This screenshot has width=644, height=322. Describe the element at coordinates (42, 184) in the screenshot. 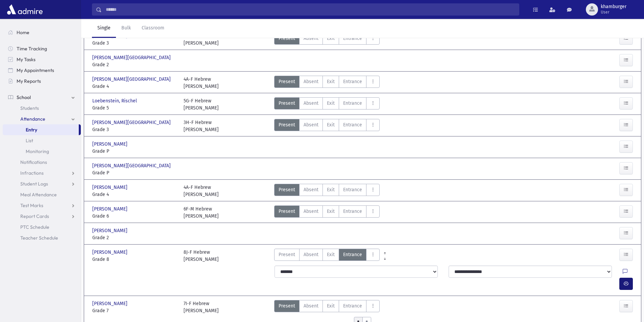

I see `a: Student Logs` at that location.